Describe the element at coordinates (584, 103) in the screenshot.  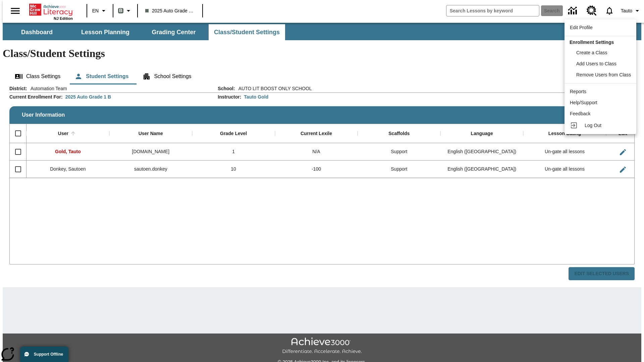
I see `span: Help/Support` at that location.